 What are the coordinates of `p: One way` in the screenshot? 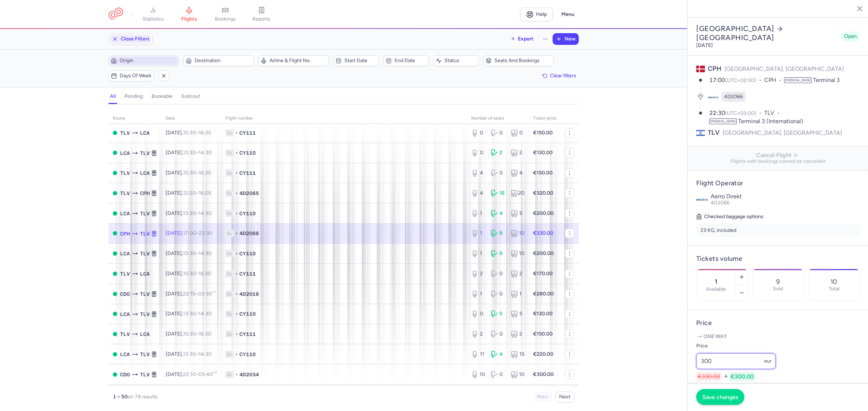 It's located at (778, 337).